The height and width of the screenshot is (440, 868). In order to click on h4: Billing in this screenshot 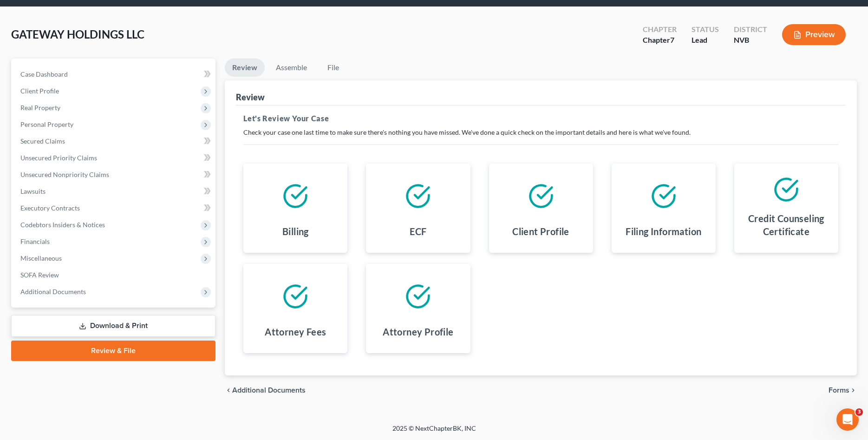, I will do `click(295, 232)`.